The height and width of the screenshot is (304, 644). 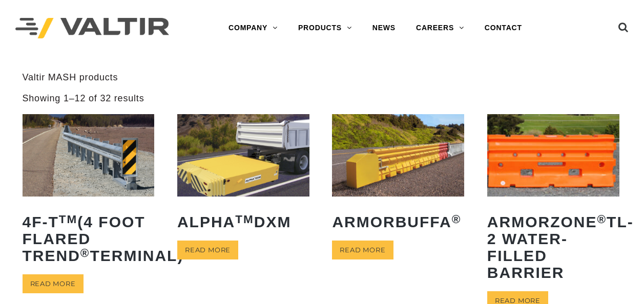 What do you see at coordinates (398, 222) in the screenshot?
I see `h2: ArmorBuffa` at bounding box center [398, 222].